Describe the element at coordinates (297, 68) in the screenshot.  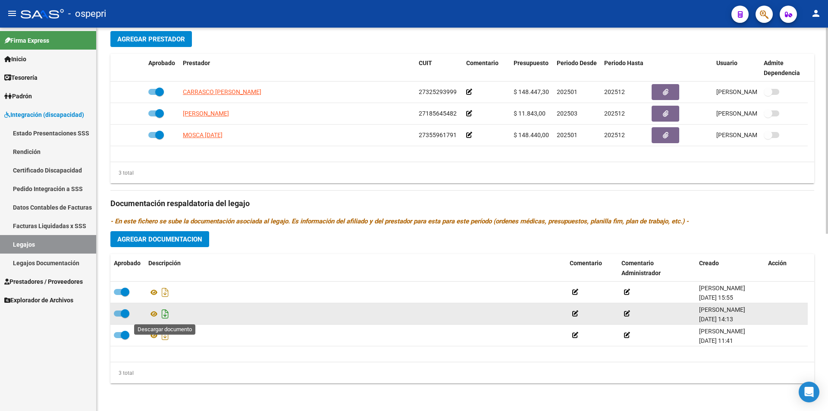
I see `datatable-header-cell: Prestador` at that location.